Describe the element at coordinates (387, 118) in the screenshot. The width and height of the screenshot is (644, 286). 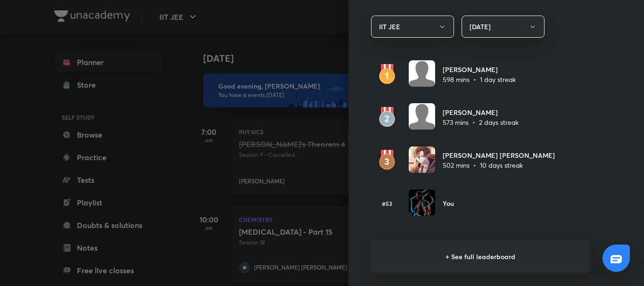
I see `img: rank2.svg` at that location.